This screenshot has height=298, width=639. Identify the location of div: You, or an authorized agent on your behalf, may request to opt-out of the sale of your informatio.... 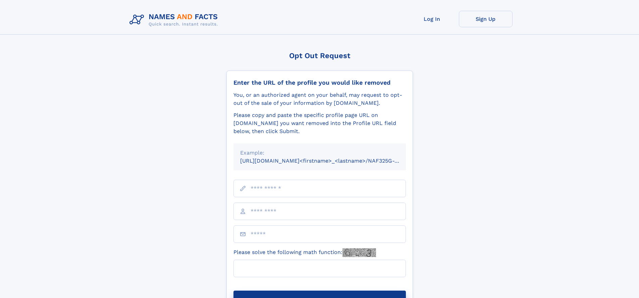
(320, 99).